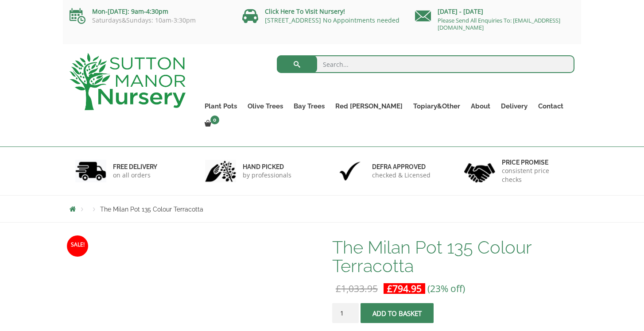 This screenshot has height=331, width=644. I want to click on button: Add to basket, so click(397, 313).